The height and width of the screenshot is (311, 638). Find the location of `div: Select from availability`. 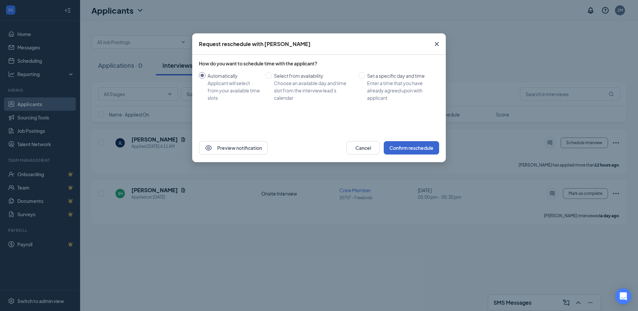

div: Select from availability is located at coordinates (313, 76).